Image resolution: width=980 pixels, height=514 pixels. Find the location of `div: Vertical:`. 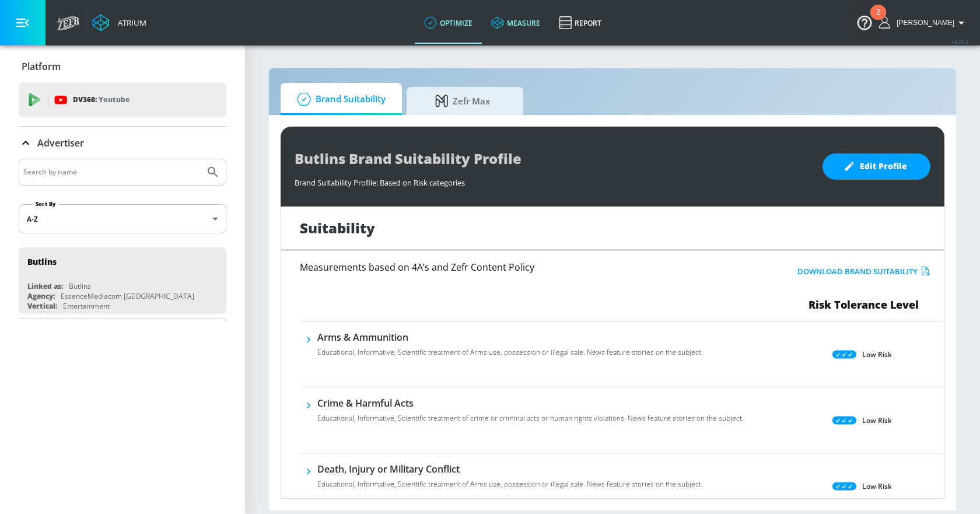

div: Vertical: is located at coordinates (42, 306).